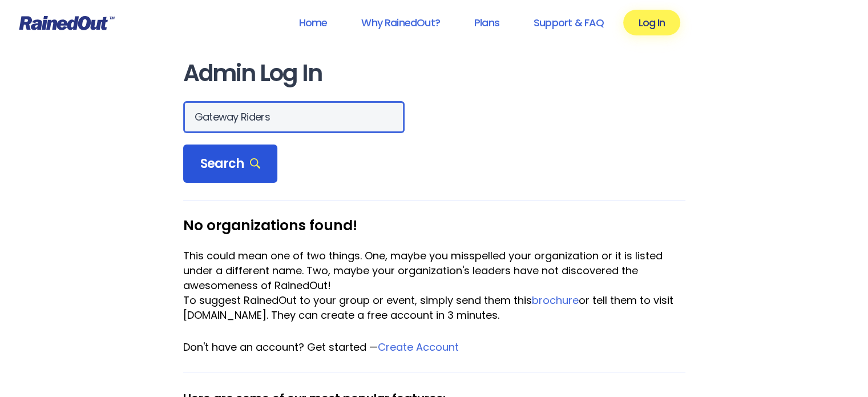 This screenshot has width=868, height=397. I want to click on a: Plans, so click(487, 22).